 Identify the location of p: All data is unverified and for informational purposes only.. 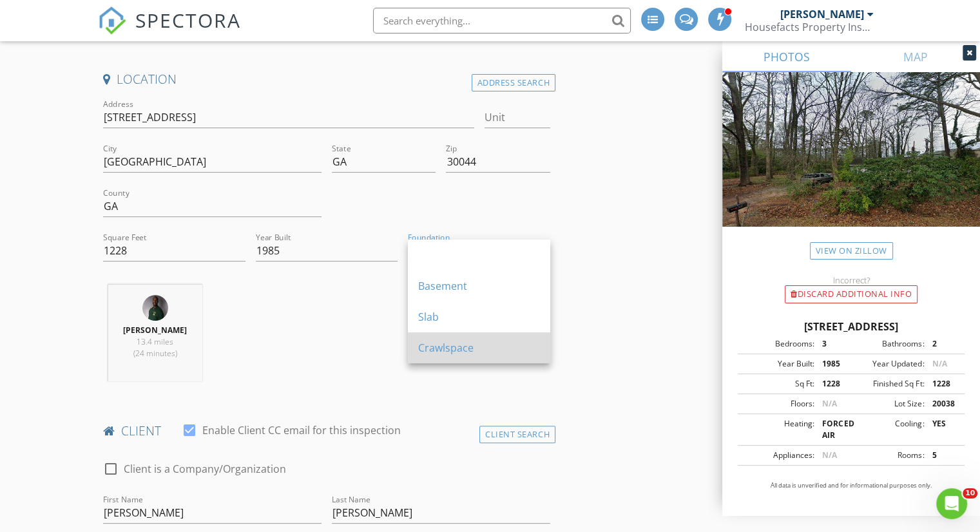
(851, 486).